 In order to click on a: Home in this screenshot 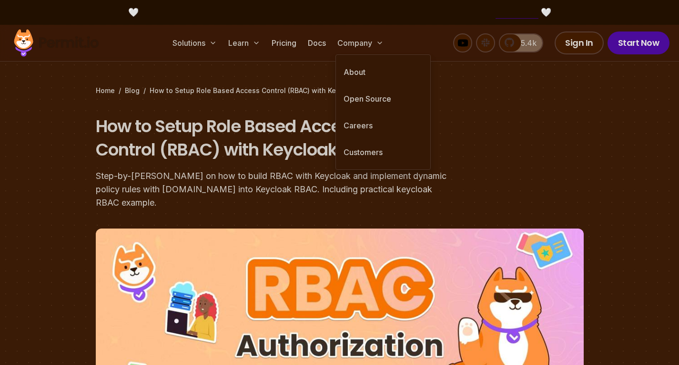, I will do `click(105, 91)`.